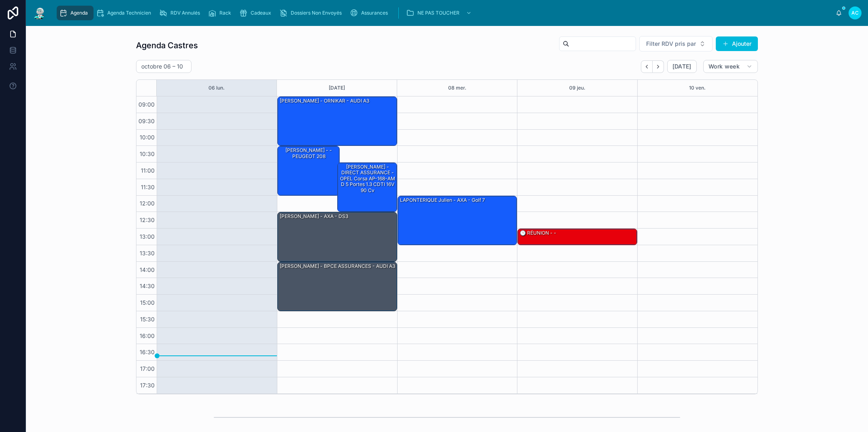 The image size is (868, 432). Describe the element at coordinates (216, 88) in the screenshot. I see `div: 06 lun.` at that location.